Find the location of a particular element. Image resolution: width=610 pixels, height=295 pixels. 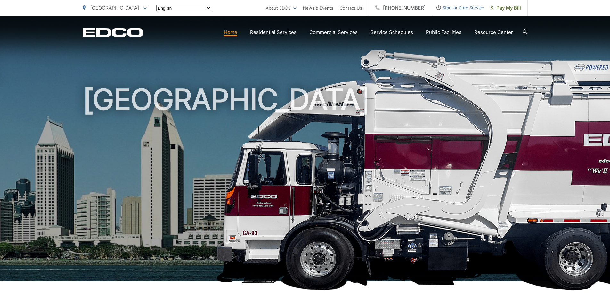

a: News & Events is located at coordinates (318, 8).